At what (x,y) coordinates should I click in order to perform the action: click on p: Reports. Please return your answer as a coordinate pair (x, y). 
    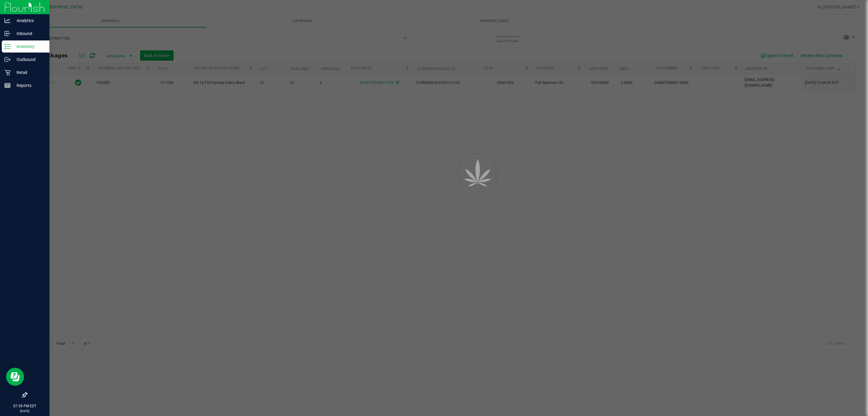
    Looking at the image, I should click on (29, 86).